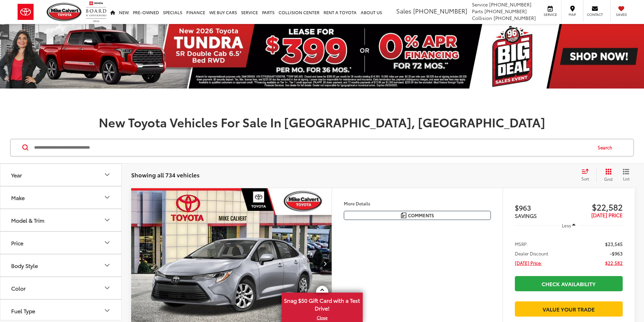 Image resolution: width=644 pixels, height=322 pixels. What do you see at coordinates (585, 179) in the screenshot?
I see `span: Sort` at bounding box center [585, 179].